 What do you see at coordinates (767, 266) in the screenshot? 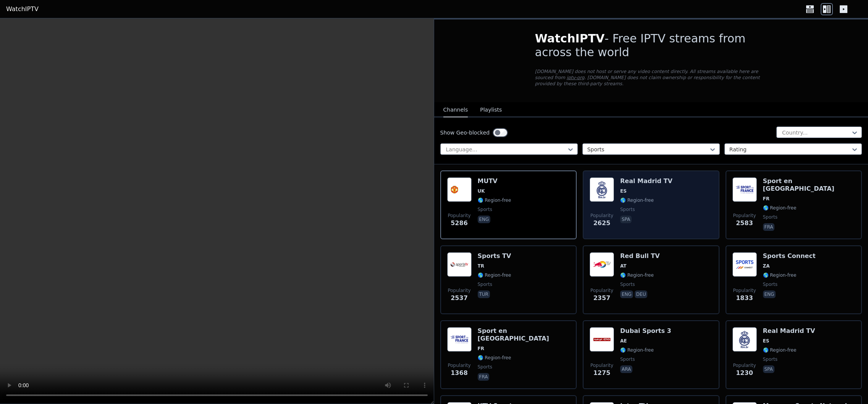
I see `span: ZA` at bounding box center [767, 266].